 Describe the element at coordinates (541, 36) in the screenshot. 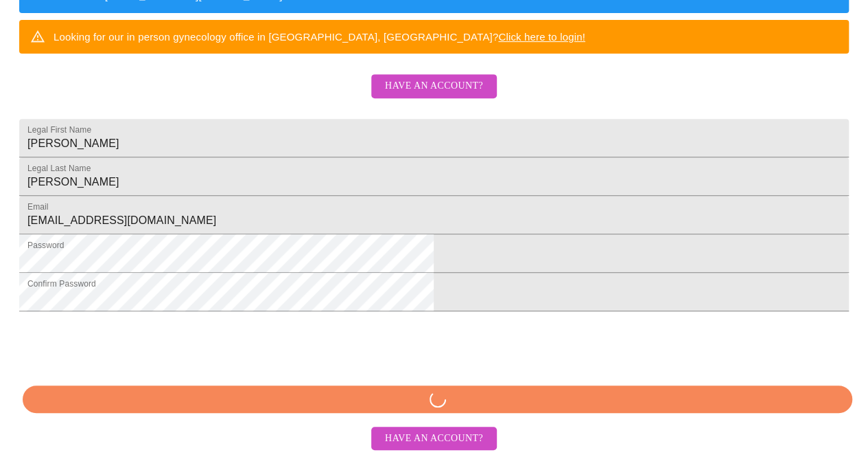

I see `a: Click here to login!` at that location.